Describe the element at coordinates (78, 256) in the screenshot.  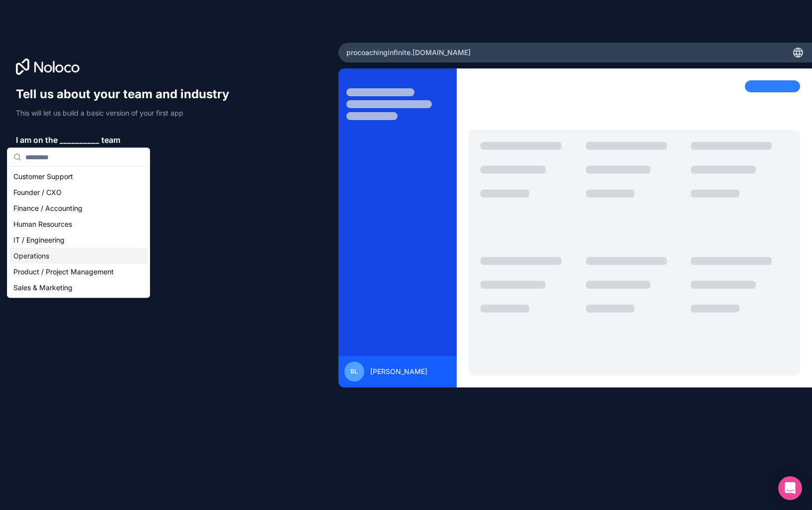
I see `div: Operations` at that location.